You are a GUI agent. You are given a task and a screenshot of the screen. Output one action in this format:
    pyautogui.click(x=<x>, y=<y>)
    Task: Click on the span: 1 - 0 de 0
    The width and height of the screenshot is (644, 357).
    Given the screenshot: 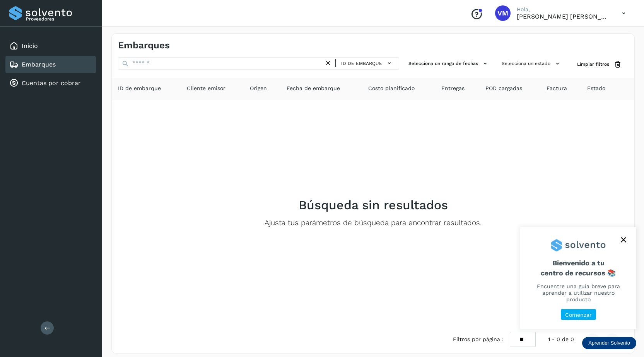 What is the action you would take?
    pyautogui.click(x=561, y=340)
    